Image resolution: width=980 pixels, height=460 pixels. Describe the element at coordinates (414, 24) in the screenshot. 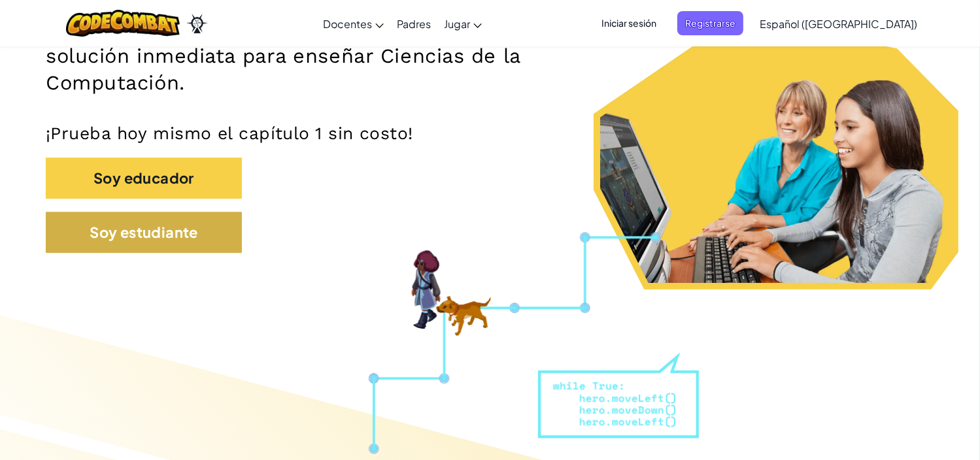

I see `a: Padres` at that location.